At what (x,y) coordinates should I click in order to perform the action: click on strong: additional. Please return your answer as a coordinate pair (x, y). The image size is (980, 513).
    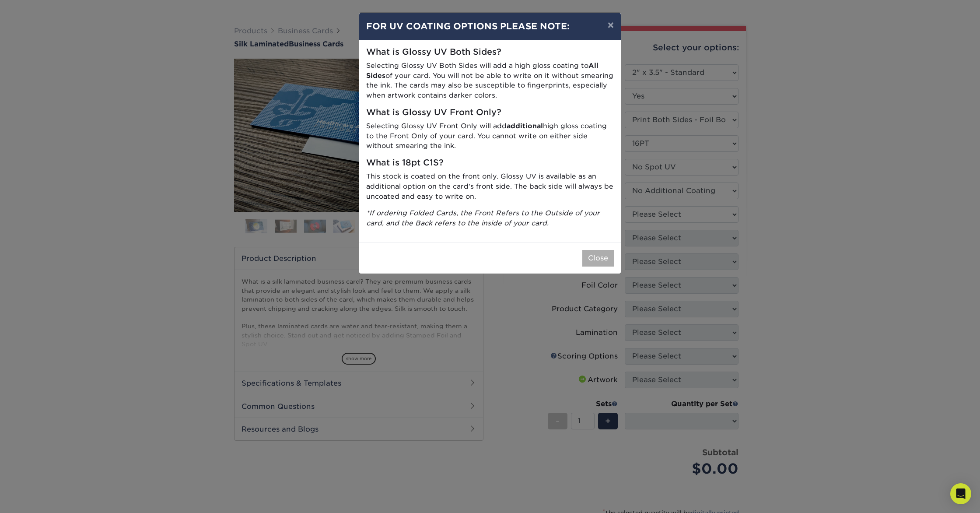
    Looking at the image, I should click on (525, 126).